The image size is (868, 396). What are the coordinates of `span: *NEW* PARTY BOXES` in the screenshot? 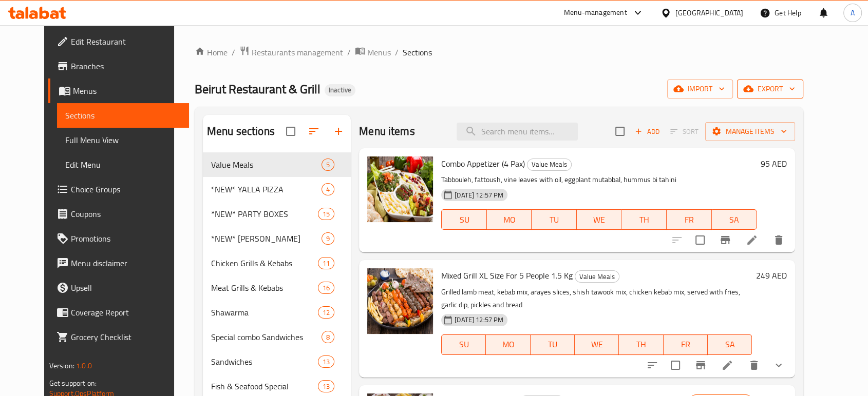 It's located at (265, 214).